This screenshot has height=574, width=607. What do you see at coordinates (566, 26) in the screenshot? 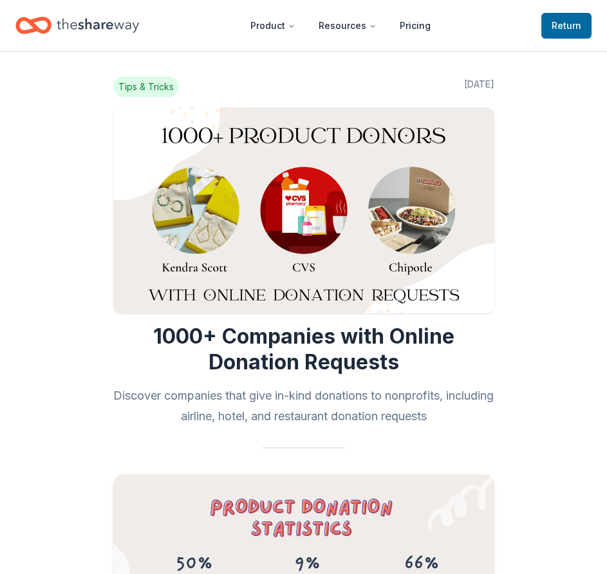
I see `a: Return` at bounding box center [566, 26].